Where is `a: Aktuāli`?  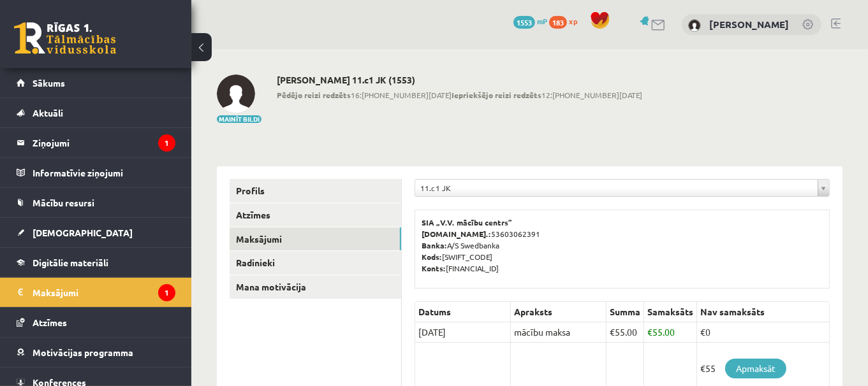 a: Aktuāli is located at coordinates (95, 113).